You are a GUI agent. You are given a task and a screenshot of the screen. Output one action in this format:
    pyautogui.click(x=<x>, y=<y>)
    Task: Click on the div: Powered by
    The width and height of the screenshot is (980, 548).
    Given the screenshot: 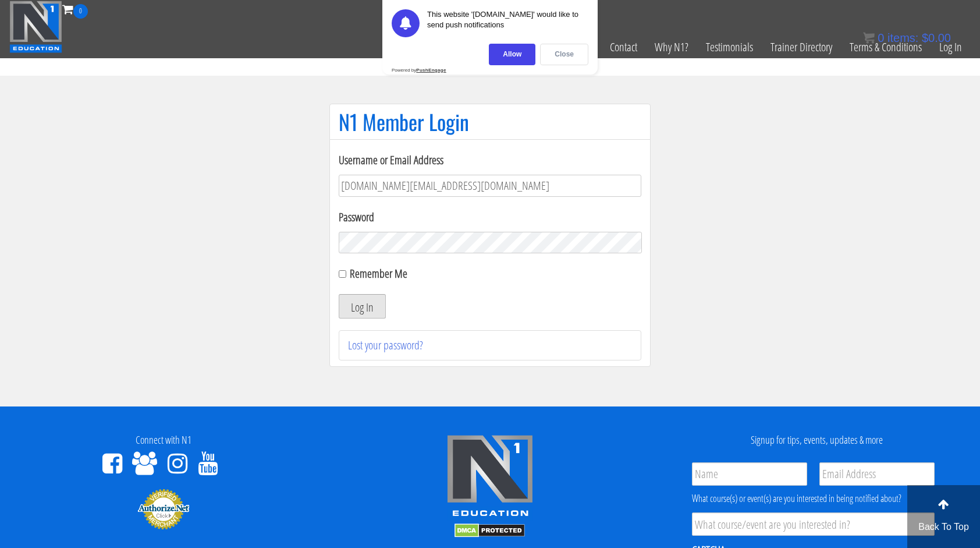 What is the action you would take?
    pyautogui.click(x=419, y=70)
    